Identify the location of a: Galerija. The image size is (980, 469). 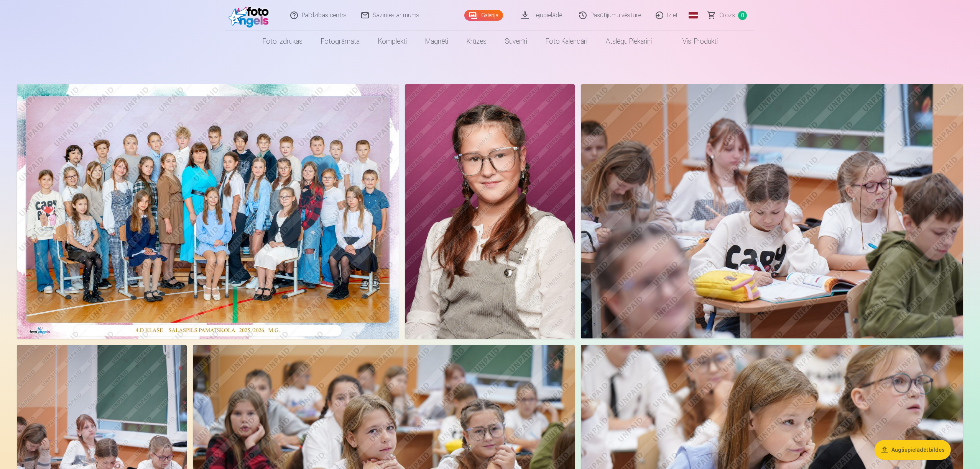
(483, 15).